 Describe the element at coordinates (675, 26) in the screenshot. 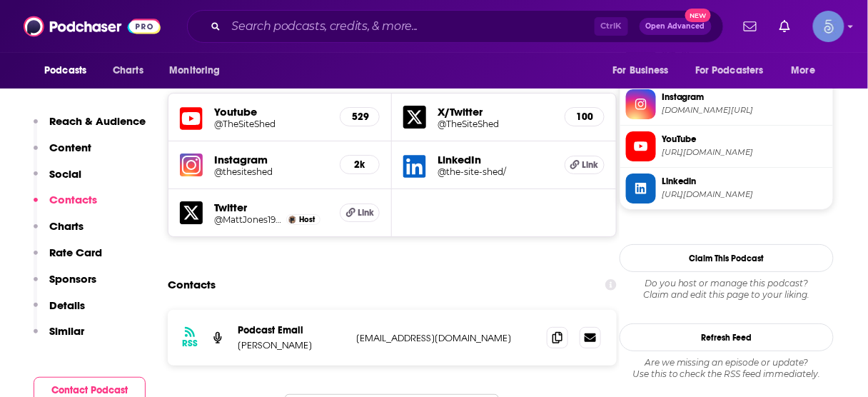

I see `span: Open Advanced` at that location.